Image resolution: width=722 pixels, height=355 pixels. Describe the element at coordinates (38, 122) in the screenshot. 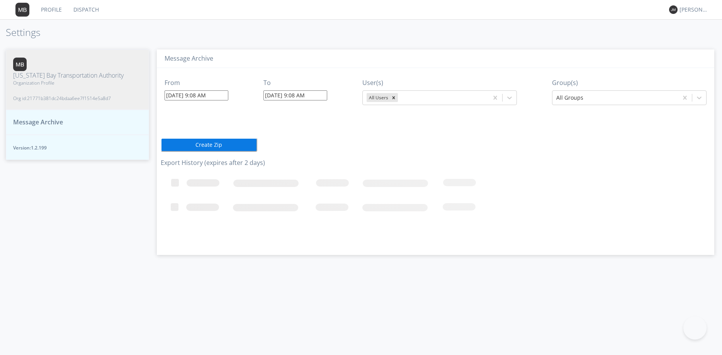

I see `span: Message Archive` at that location.